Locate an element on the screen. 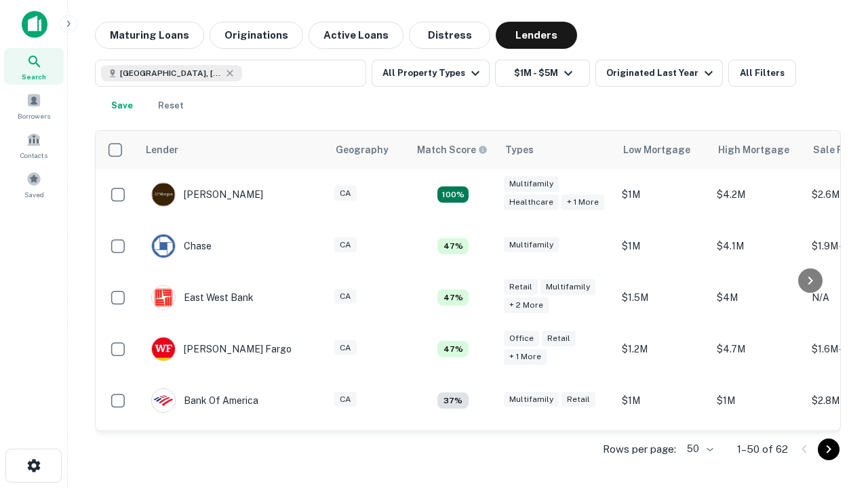 The height and width of the screenshot is (488, 868). h6: Match Score is located at coordinates (451, 150).